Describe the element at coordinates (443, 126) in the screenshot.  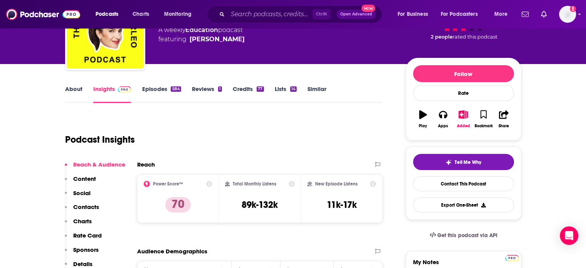
I see `div: Apps` at that location.